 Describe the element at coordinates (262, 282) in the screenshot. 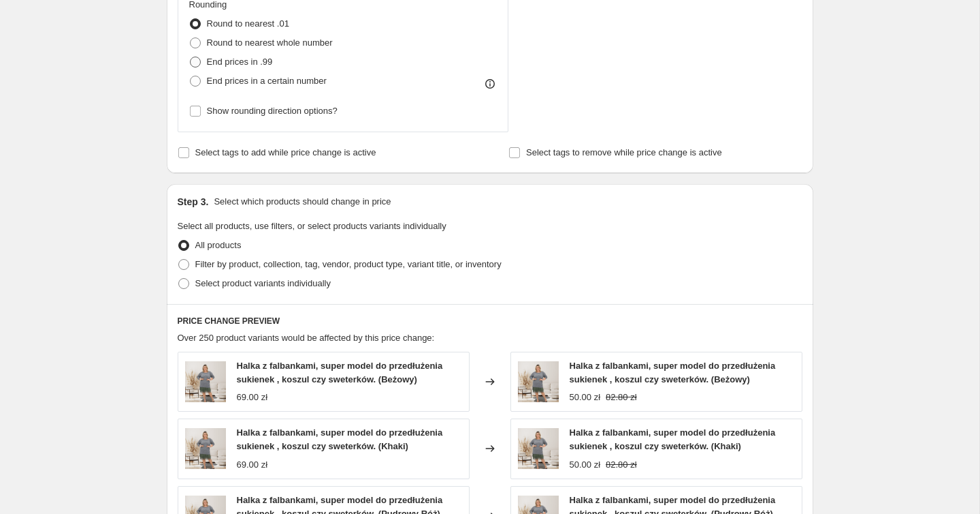

I see `span: Select product variants individually` at that location.